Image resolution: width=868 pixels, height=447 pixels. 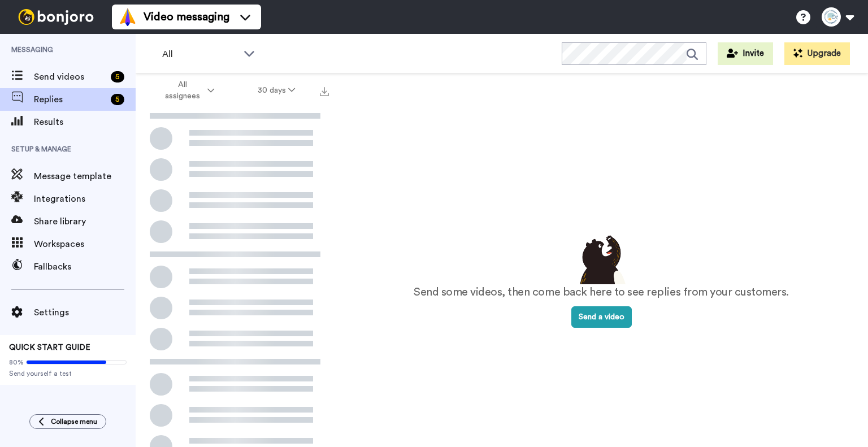 I want to click on img: export.svg, so click(x=324, y=92).